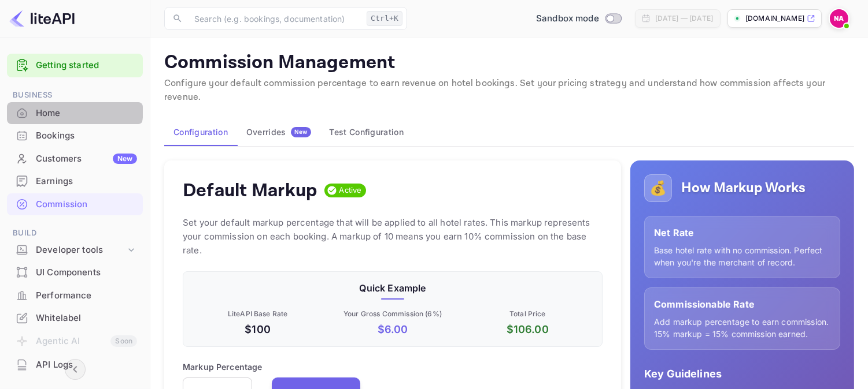 The image size is (868, 389). I want to click on input: Search (e.g. bookings, documentation), so click(275, 18).